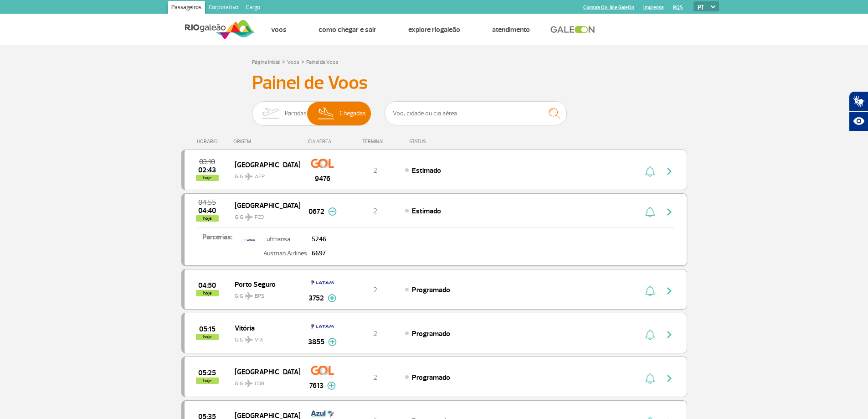 This screenshot has height=419, width=868. Describe the element at coordinates (285, 253) in the screenshot. I see `p: Austrian Airlines` at that location.